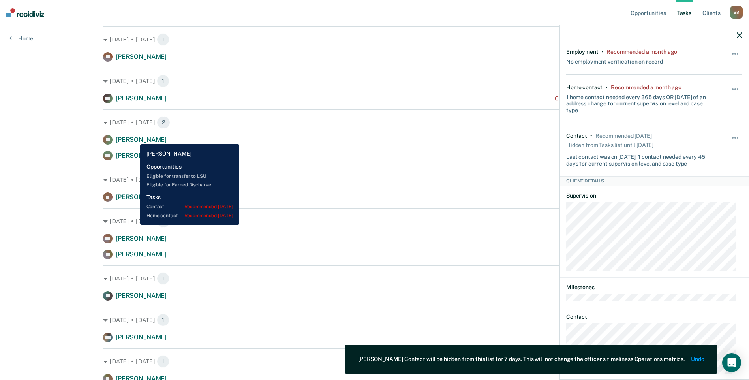  Describe the element at coordinates (654, 196) in the screenshot. I see `dt: Supervision` at that location.